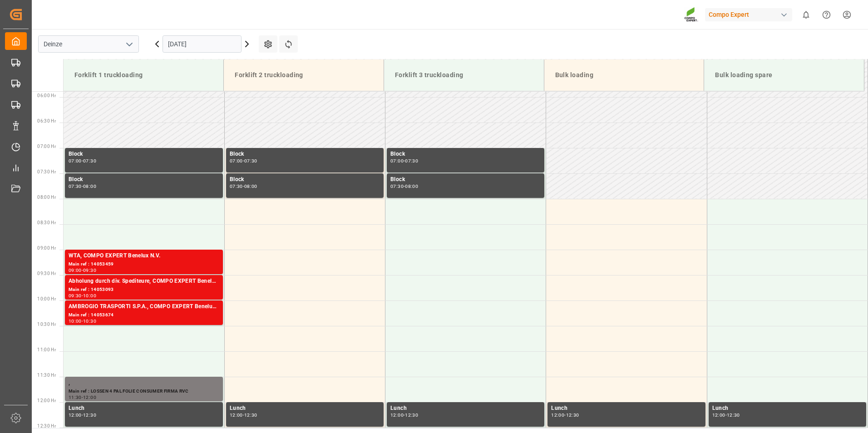 The height and width of the screenshot is (433, 868). Describe the element at coordinates (144, 264) in the screenshot. I see `div: Main ref : 14053459` at that location.